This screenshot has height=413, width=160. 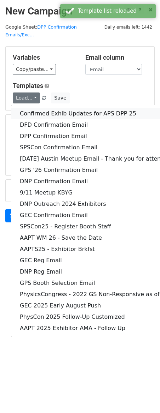 What do you see at coordinates (43, 58) in the screenshot?
I see `h5: Variables` at bounding box center [43, 58].